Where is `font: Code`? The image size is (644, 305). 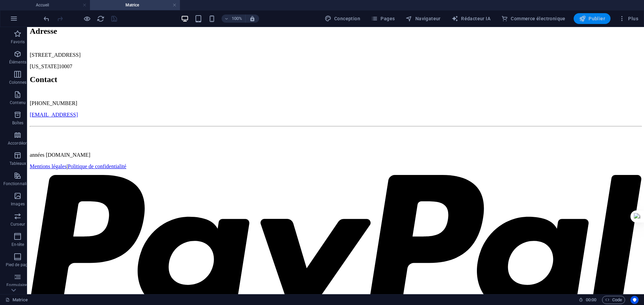
font: Code is located at coordinates (617, 300).